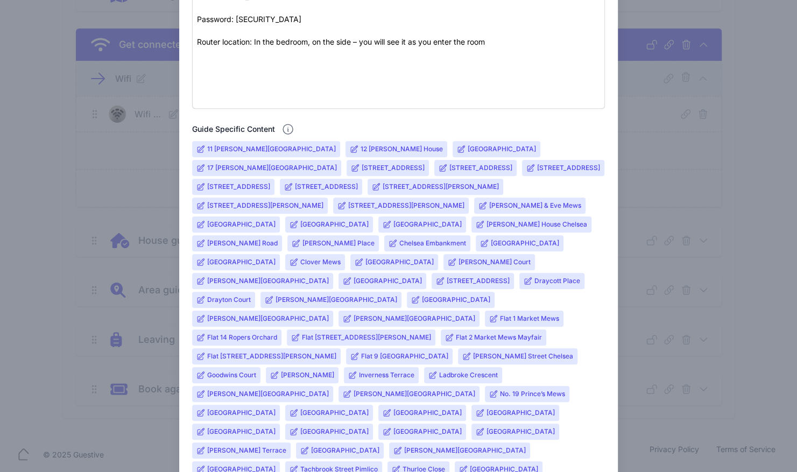 This screenshot has height=472, width=797. I want to click on input: Draycott Place, so click(557, 281).